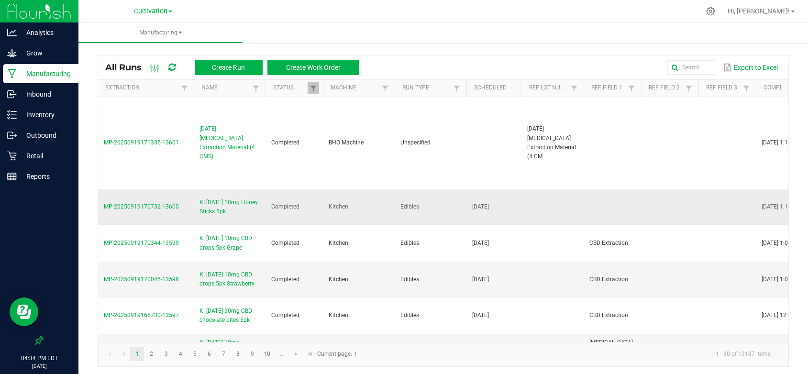 Image resolution: width=808 pixels, height=374 pixels. What do you see at coordinates (45, 53) in the screenshot?
I see `p: Grow` at bounding box center [45, 53].